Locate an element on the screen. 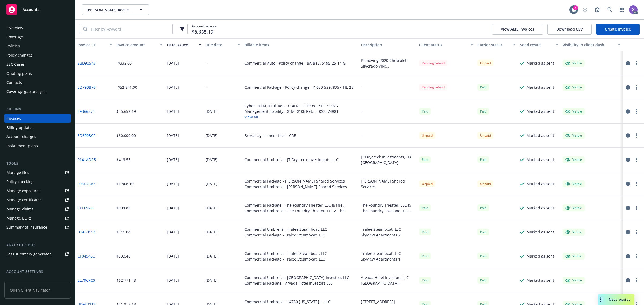 This screenshot has height=305, width=644. div: Service team is located at coordinates (18, 281).